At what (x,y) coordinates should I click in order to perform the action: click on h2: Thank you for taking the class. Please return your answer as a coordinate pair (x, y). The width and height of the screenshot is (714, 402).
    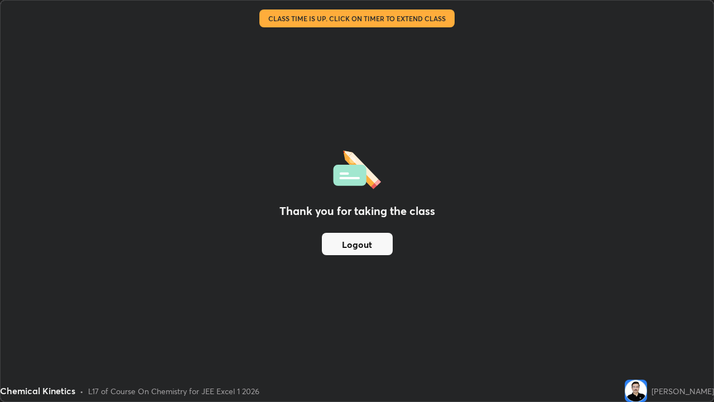
    Looking at the image, I should click on (357, 211).